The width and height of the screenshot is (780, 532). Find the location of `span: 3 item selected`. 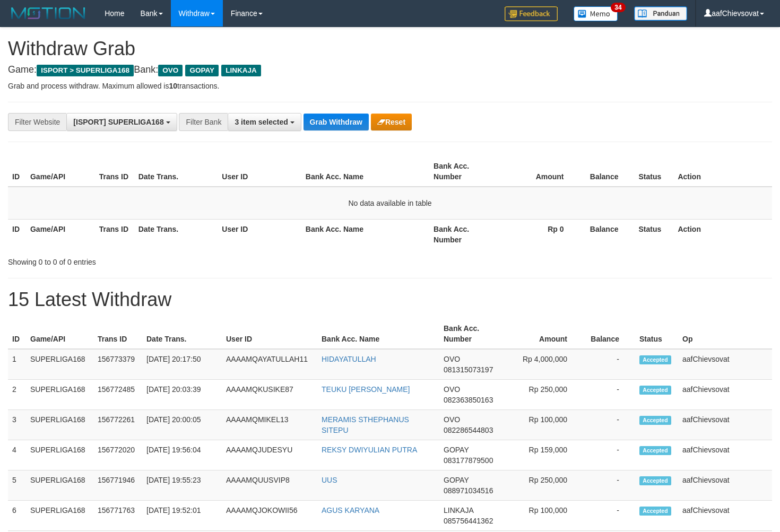

span: 3 item selected is located at coordinates (261, 122).